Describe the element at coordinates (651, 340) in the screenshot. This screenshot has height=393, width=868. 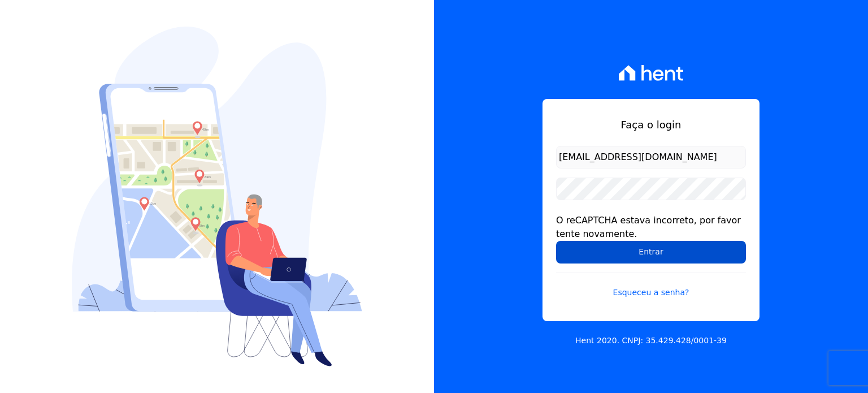
I see `p: Hent 2020. CNPJ: 35.429.428/0001-39` at that location.